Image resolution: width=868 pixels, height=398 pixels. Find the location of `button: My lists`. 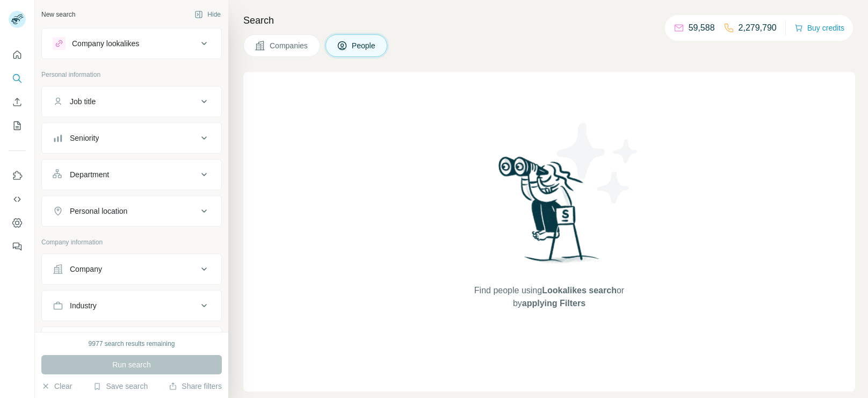

button: My lists is located at coordinates (18, 126).